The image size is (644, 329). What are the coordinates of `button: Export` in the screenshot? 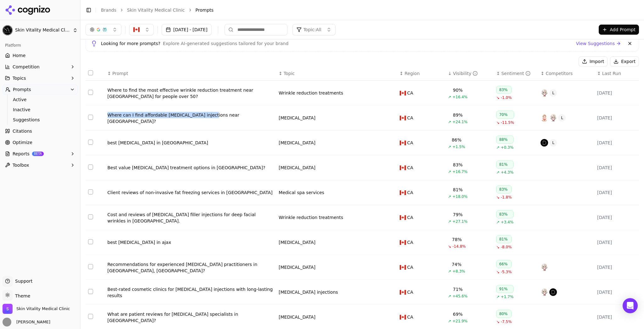 It's located at (625, 61).